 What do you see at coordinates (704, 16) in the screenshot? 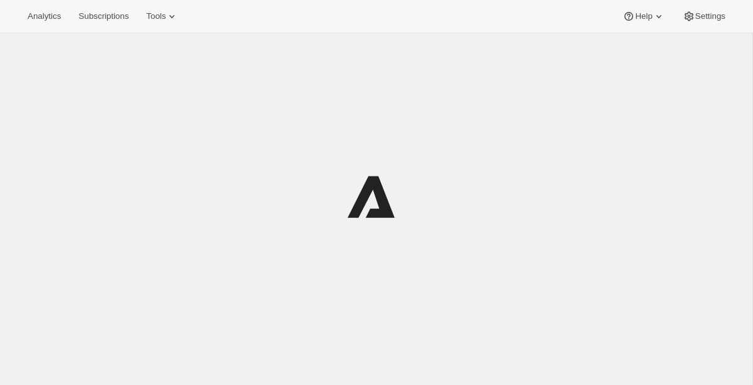
I see `button: Settings` at bounding box center [704, 16].